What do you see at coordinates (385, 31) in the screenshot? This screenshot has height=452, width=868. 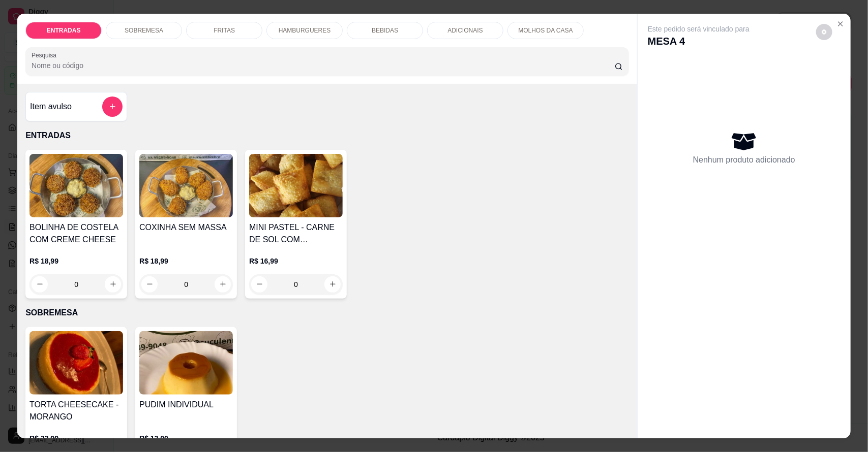 I see `p: BEBIDAS` at bounding box center [385, 31].